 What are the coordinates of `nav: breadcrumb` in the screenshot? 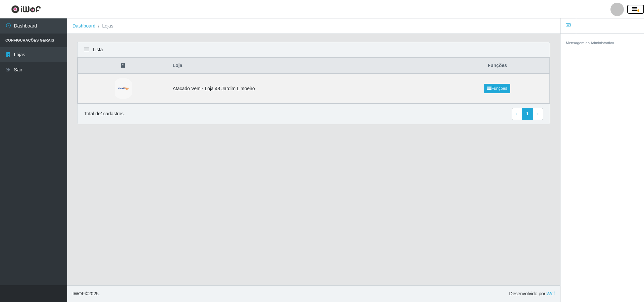 It's located at (314, 26).